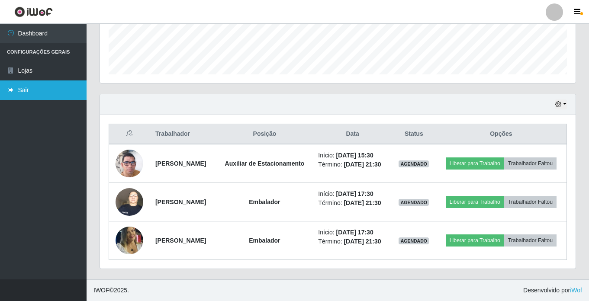  What do you see at coordinates (552, 290) in the screenshot?
I see `span: Desenvolvido por` at bounding box center [552, 290].